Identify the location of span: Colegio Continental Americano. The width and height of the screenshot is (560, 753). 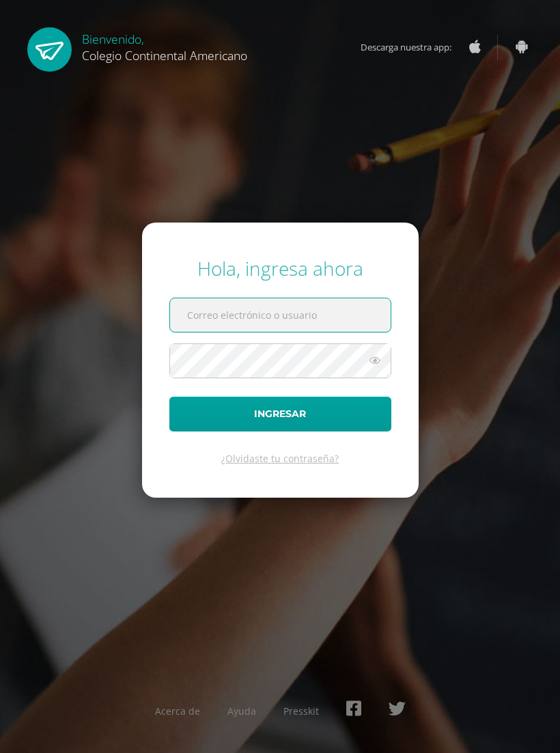
(164, 55).